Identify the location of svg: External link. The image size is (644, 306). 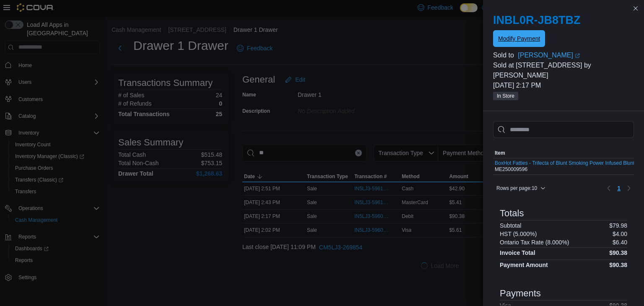
(577, 56).